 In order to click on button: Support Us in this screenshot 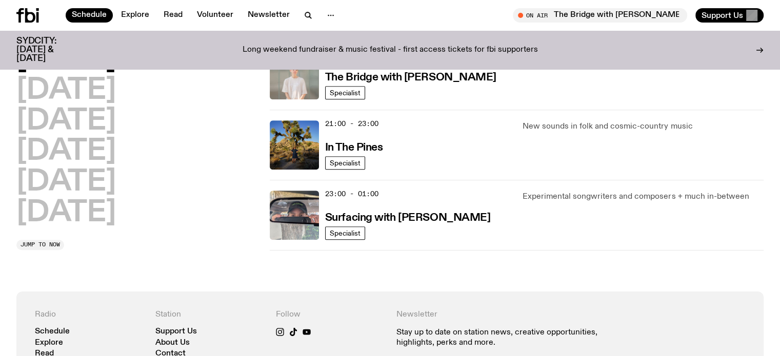, I will do `click(729, 15)`.